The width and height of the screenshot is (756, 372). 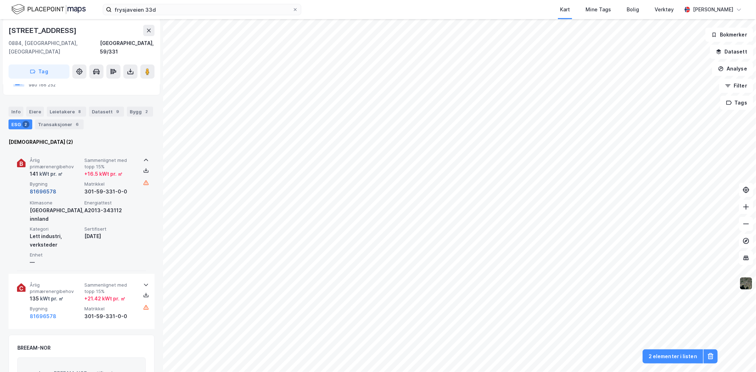 I want to click on div: 980 166 252, so click(x=42, y=85).